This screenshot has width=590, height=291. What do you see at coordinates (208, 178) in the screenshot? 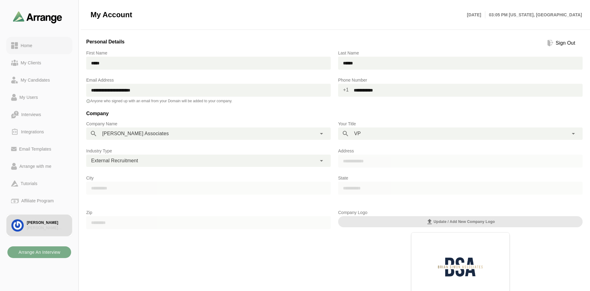
I see `p: City` at bounding box center [208, 178].